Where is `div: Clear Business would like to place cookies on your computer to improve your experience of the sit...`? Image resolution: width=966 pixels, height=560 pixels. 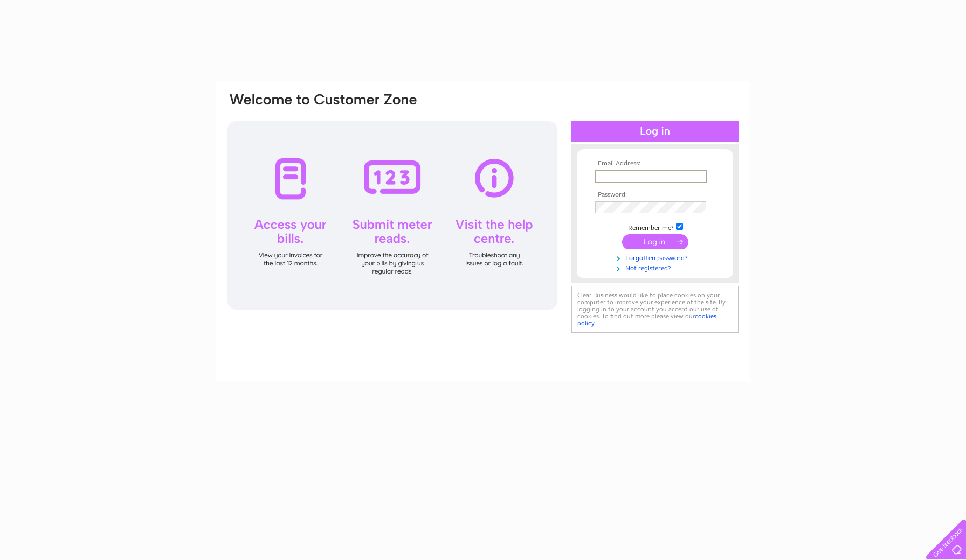
div: Clear Business would like to place cookies on your computer to improve your experience of the sit... is located at coordinates (655, 309).